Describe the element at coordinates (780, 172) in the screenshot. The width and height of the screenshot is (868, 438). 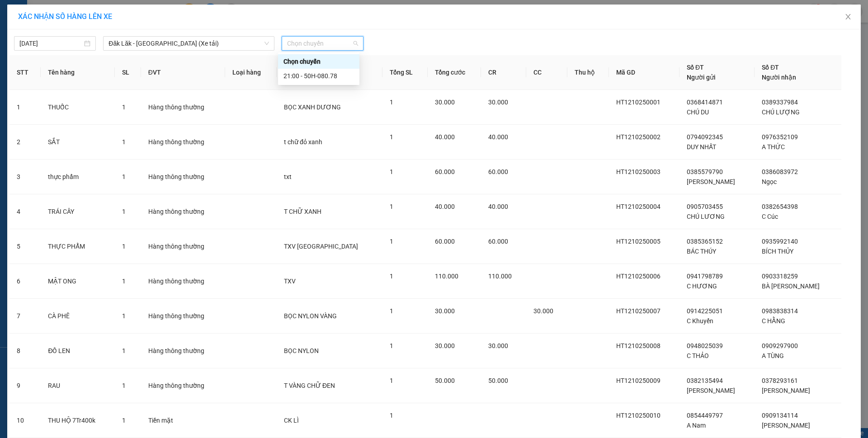
I see `span: 0386083972` at that location.